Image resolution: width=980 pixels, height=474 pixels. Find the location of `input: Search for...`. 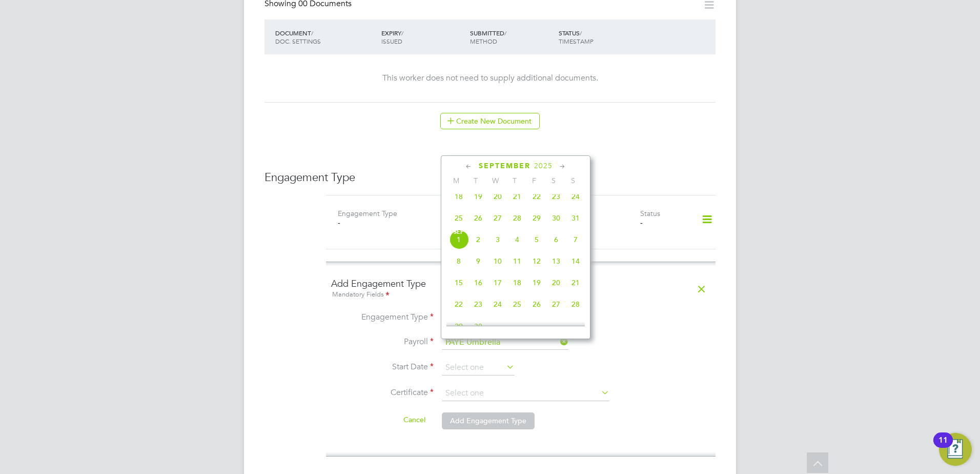

input: Search for... is located at coordinates (505, 342).